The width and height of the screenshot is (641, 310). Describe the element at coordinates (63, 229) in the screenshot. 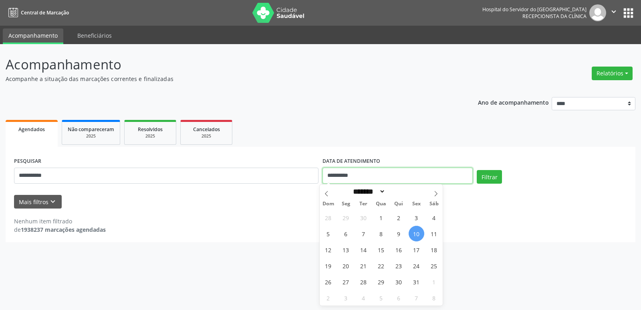

I see `strong: 1938237 marcações agendadas` at that location.